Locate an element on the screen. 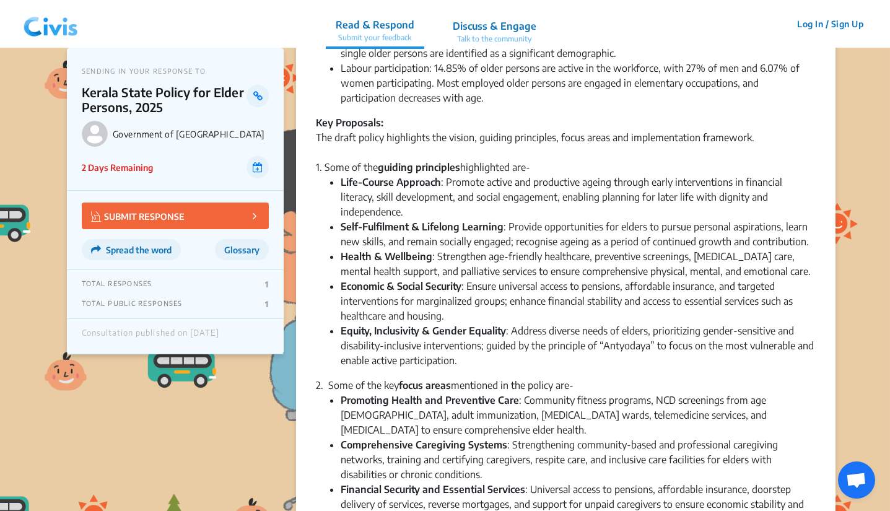  button: Spread the word is located at coordinates (131, 250).